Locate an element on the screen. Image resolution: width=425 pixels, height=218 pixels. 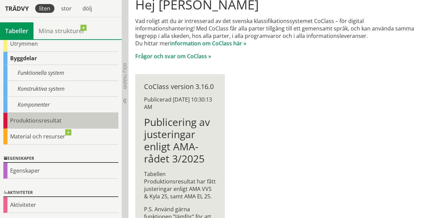
div: Material och resurser is located at coordinates (61, 136).